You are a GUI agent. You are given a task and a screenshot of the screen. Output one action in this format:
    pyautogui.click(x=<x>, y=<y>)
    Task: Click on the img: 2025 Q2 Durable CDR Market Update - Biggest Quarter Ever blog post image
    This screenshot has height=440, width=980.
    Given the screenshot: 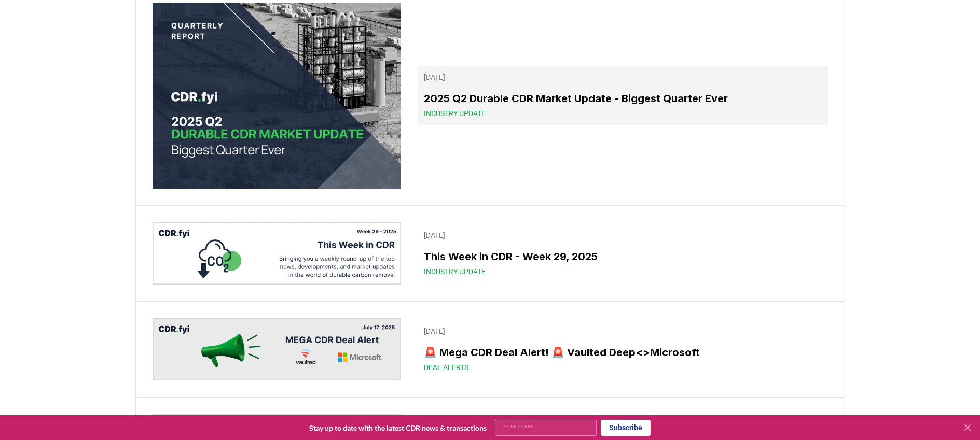 What is the action you would take?
    pyautogui.click(x=277, y=96)
    